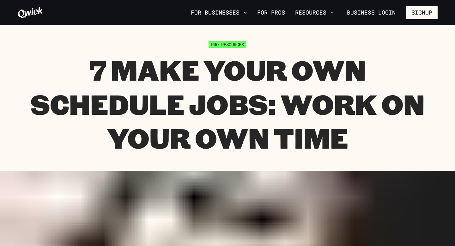 The height and width of the screenshot is (246, 455). I want to click on a: For Pros, so click(271, 13).